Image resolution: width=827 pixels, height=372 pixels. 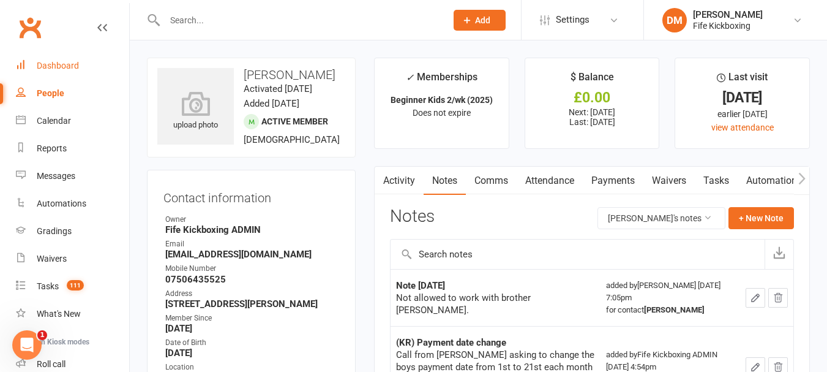 I want to click on a: Reports, so click(x=72, y=148).